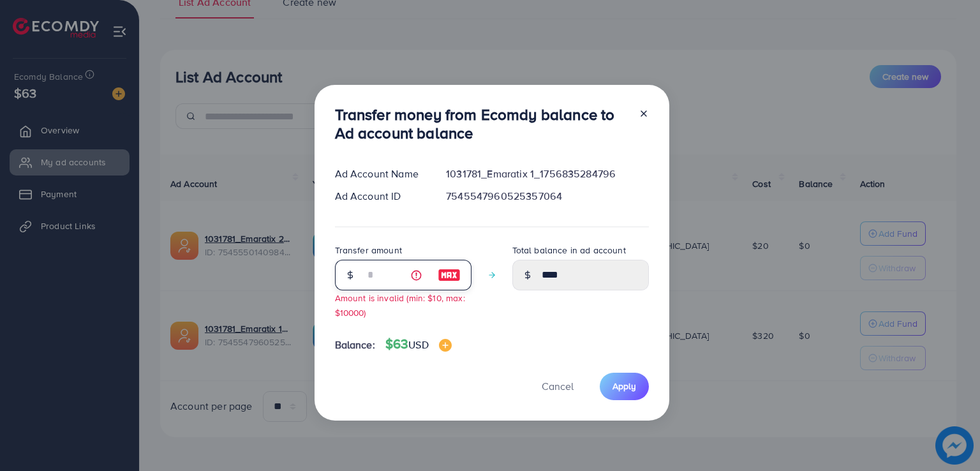  I want to click on span: Balance:, so click(355, 345).